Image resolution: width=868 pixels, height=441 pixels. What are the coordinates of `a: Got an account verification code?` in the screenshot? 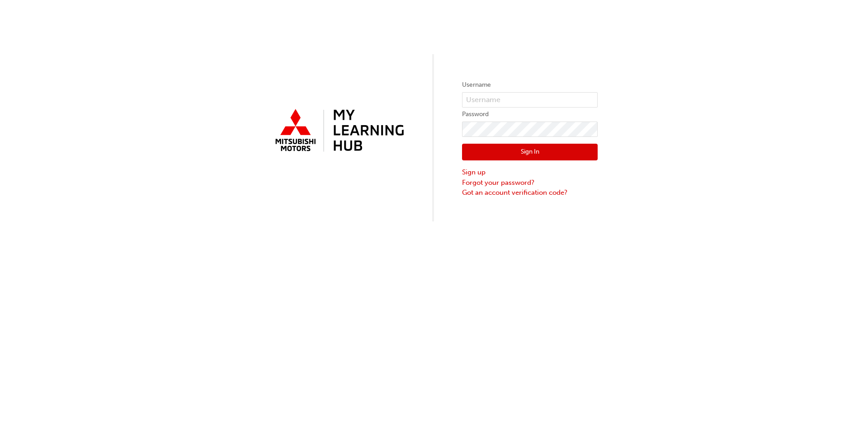 It's located at (530, 192).